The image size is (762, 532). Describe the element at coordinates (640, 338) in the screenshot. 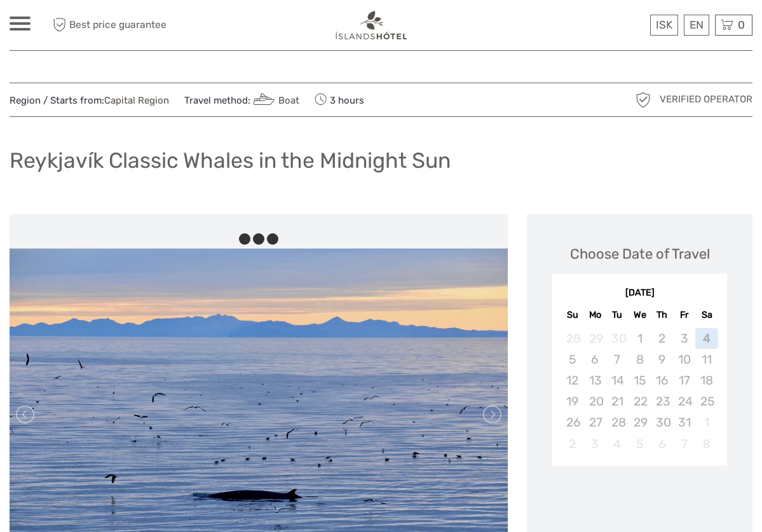

I see `div: Not available Wednesday, October 1st, 2025` at that location.